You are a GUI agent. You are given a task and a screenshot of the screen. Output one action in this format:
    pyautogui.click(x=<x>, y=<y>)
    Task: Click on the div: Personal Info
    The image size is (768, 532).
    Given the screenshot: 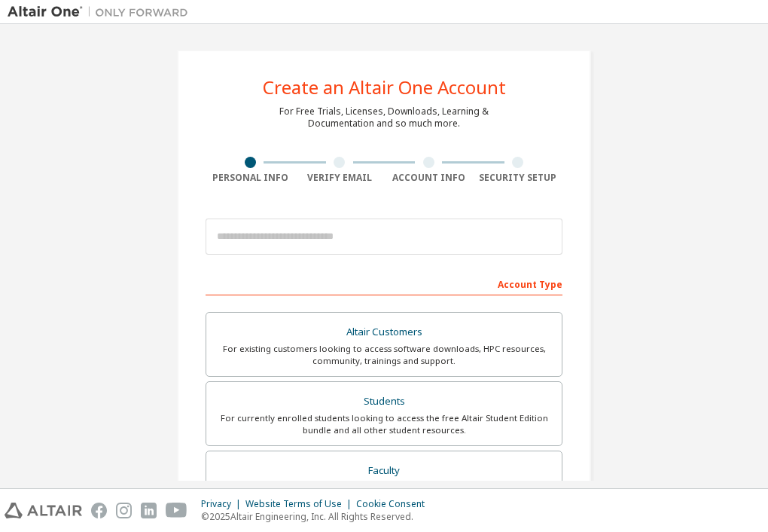 What is the action you would take?
    pyautogui.click(x=250, y=178)
    